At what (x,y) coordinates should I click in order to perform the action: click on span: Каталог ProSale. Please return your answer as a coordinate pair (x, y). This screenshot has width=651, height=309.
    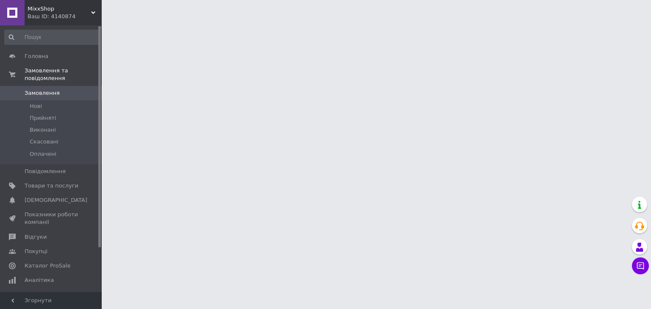
    Looking at the image, I should click on (47, 266).